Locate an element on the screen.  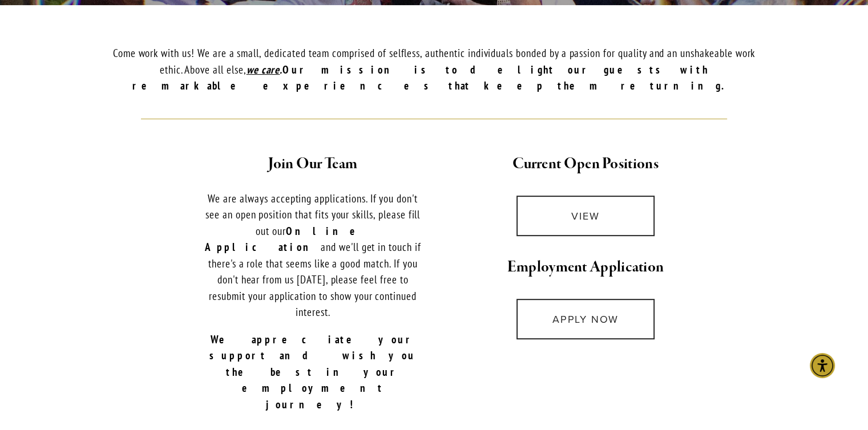
strong: Employment Application is located at coordinates (585, 267).